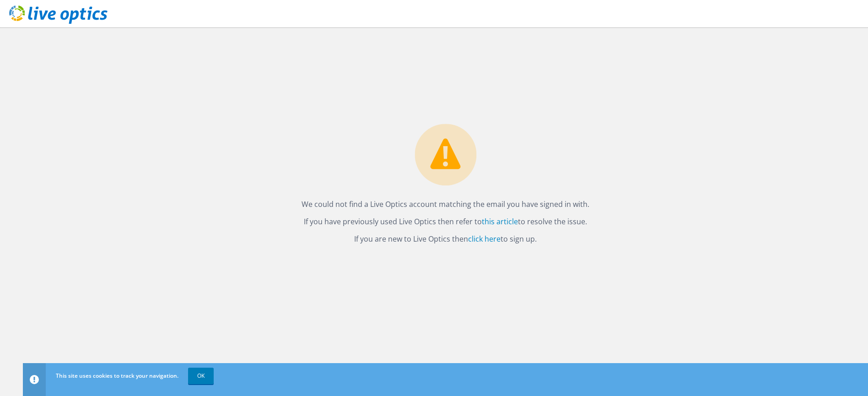  What do you see at coordinates (445, 239) in the screenshot?
I see `p: If you are new to Live Optics then to sign up.` at bounding box center [445, 239].